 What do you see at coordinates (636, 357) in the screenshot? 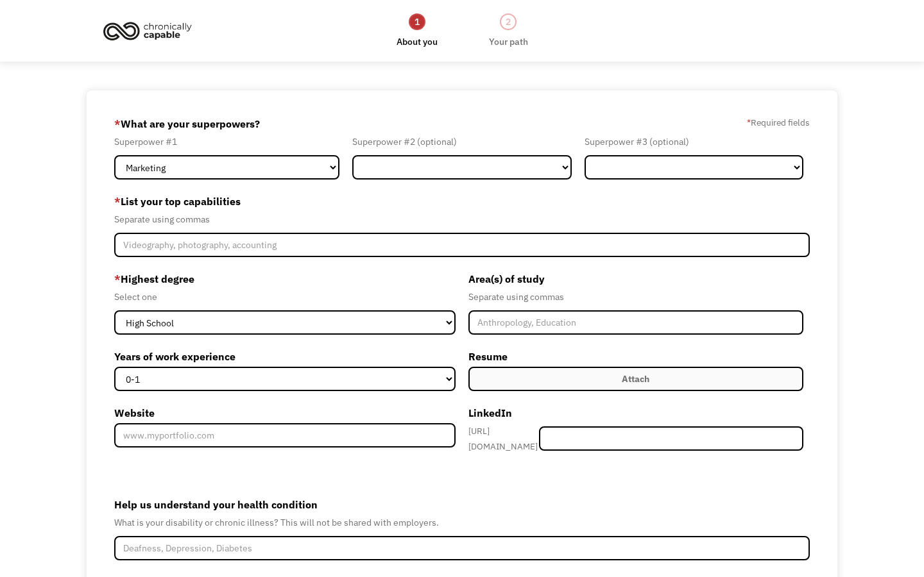
I see `label: Resume` at bounding box center [636, 357].